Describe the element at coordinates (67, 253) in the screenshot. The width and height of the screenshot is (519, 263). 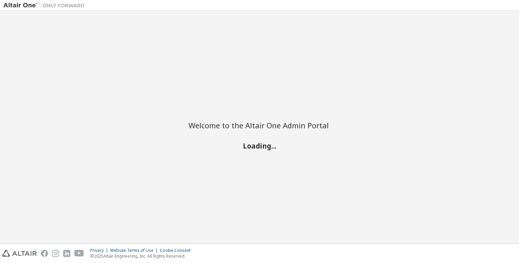
I see `img: linkedin.svg` at that location.